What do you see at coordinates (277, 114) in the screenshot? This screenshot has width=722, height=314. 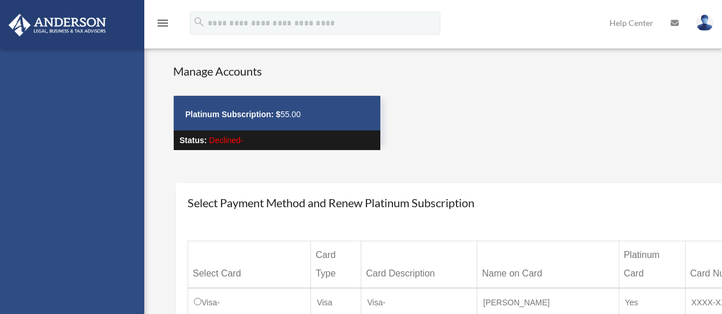 I see `p: 55.00` at bounding box center [277, 114].